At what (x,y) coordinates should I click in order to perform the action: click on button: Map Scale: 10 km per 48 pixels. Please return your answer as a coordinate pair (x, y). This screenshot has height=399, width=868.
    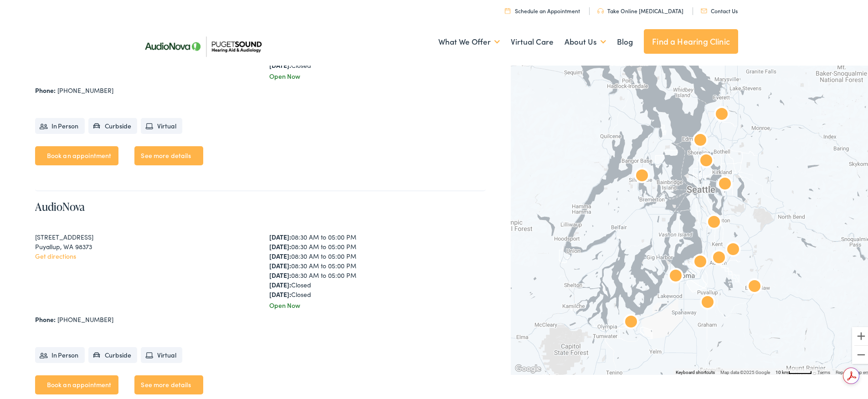
    Looking at the image, I should click on (794, 371).